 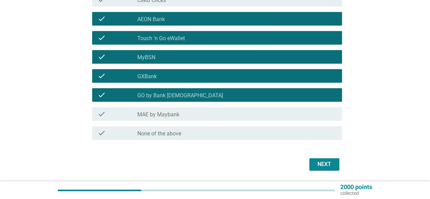 I want to click on p: collected, so click(x=356, y=193).